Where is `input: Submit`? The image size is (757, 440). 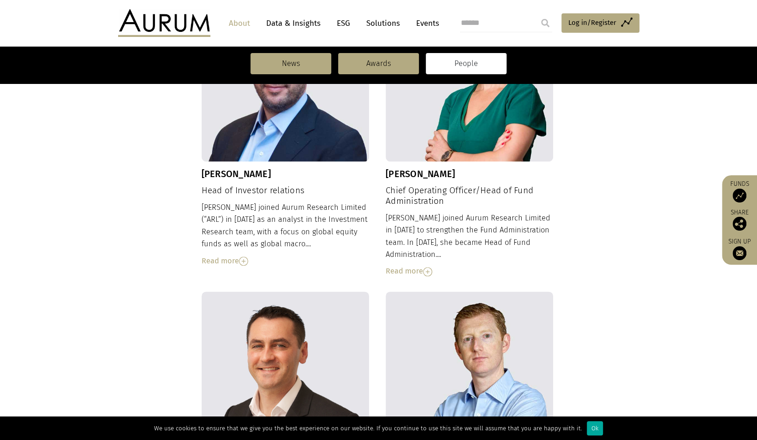
input: Submit is located at coordinates (545, 23).